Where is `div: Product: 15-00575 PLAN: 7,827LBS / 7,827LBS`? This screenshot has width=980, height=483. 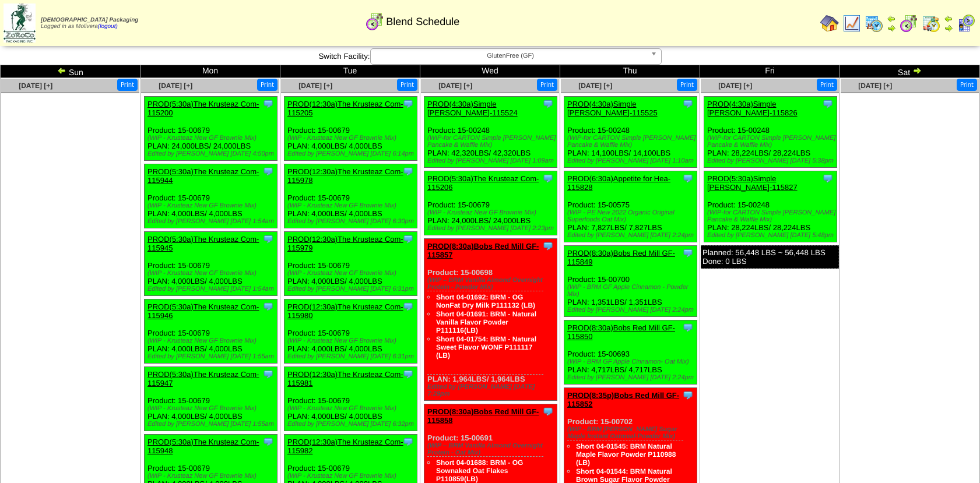
div: Product: 15-00575 PLAN: 7,827LBS / 7,827LBS is located at coordinates (631, 207).